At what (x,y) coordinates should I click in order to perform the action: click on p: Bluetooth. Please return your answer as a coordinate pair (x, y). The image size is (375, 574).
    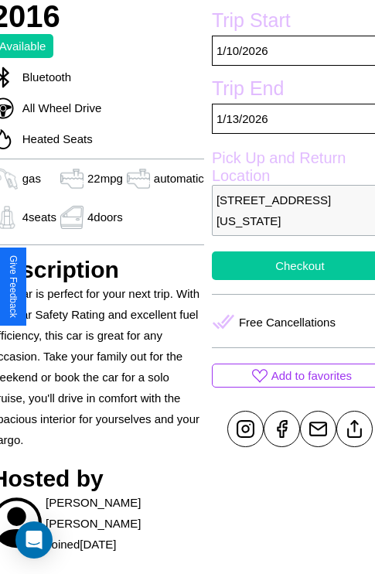
    Looking at the image, I should click on (43, 77).